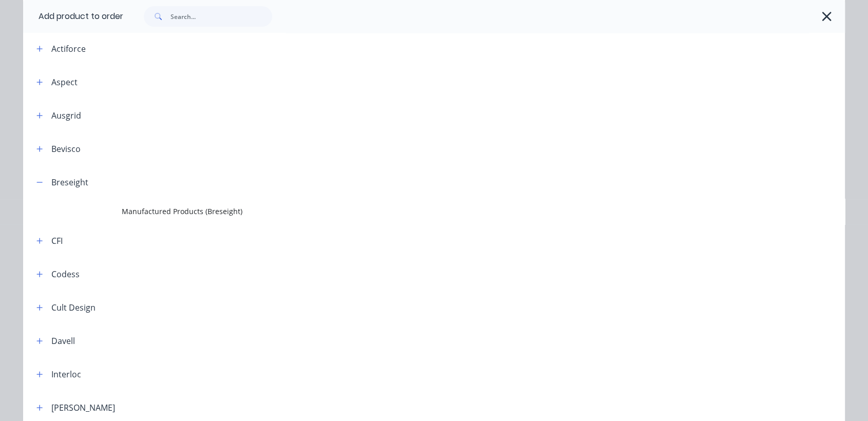 This screenshot has height=421, width=868. Describe the element at coordinates (57, 241) in the screenshot. I see `div: CFI` at that location.